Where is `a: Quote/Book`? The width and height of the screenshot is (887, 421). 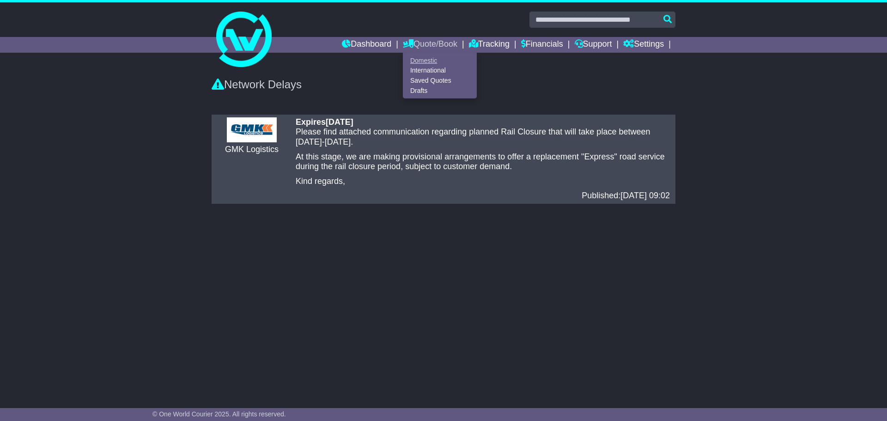 a: Quote/Book is located at coordinates (430, 45).